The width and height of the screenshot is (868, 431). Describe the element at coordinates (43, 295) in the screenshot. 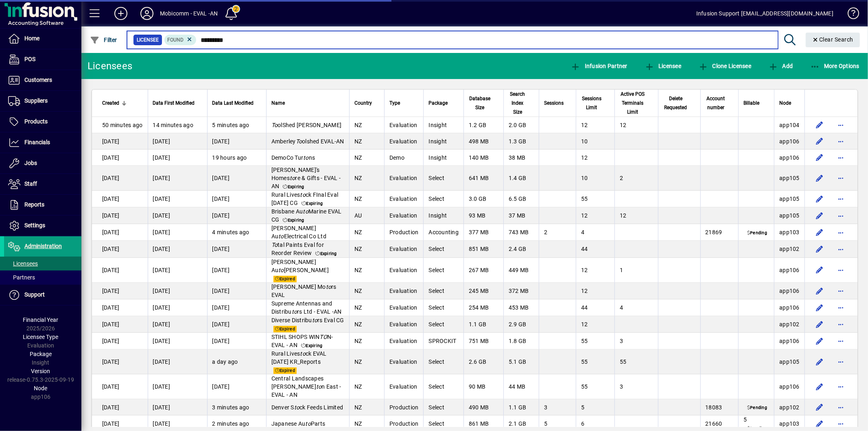

I see `a: Support` at that location.